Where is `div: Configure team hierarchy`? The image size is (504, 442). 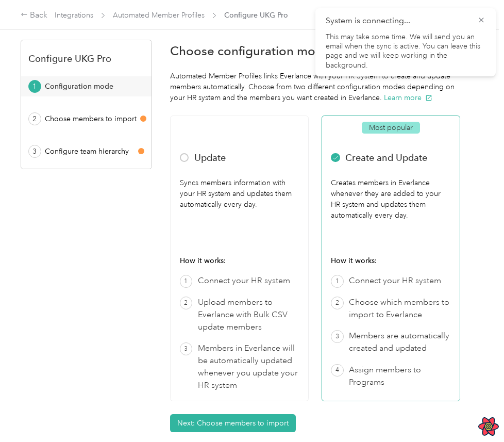
div: Configure team hierarchy is located at coordinates (90, 151).